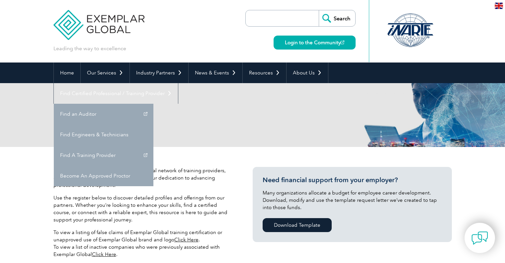 Image resolution: width=505 pixels, height=263 pixels. Describe the element at coordinates (105, 73) in the screenshot. I see `a: Our Services` at that location.